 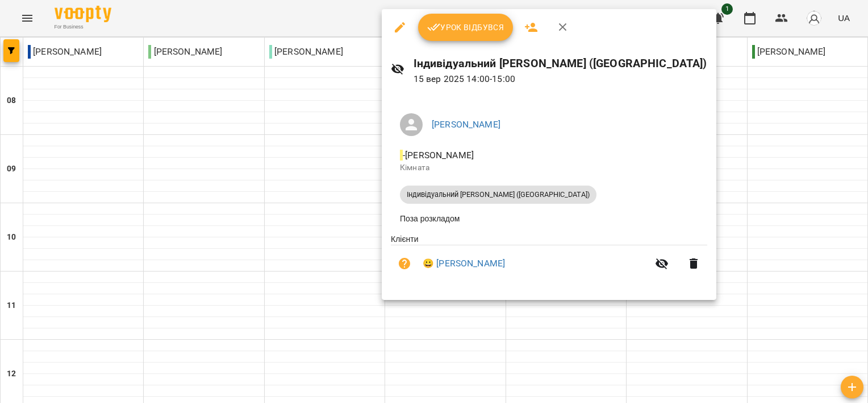 What do you see at coordinates (549, 218) in the screenshot?
I see `li: Поза розкладом` at bounding box center [549, 218].